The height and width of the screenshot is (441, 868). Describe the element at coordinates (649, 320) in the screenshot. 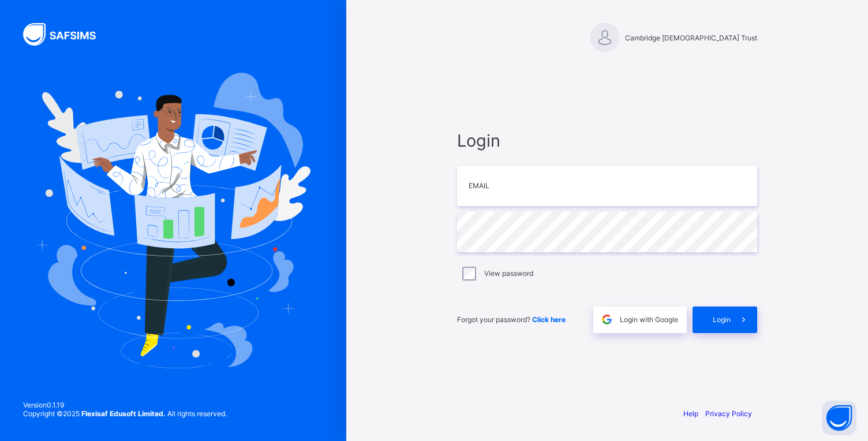

I see `span: Login with Google` at that location.